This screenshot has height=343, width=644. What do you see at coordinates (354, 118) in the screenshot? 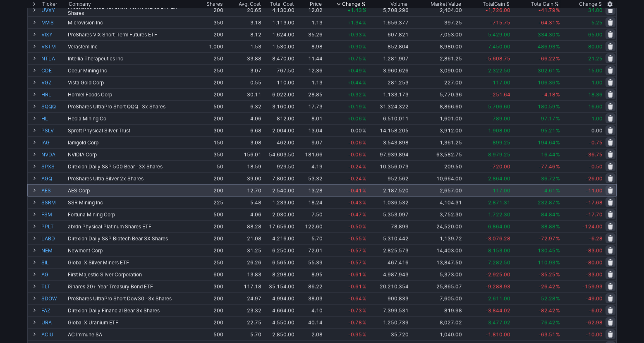
I see `span: +0.06` at bounding box center [354, 118].